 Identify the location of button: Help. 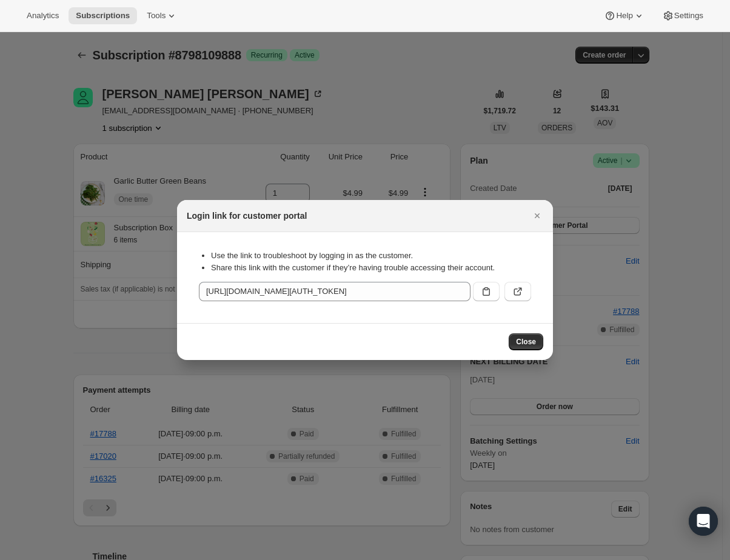
(624, 16).